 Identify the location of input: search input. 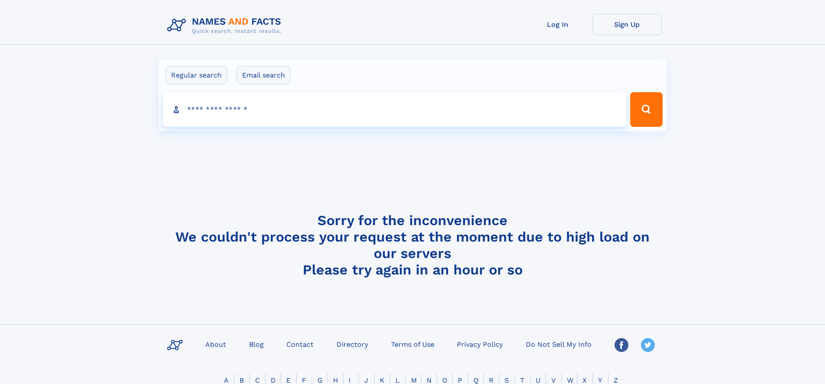
(394, 110).